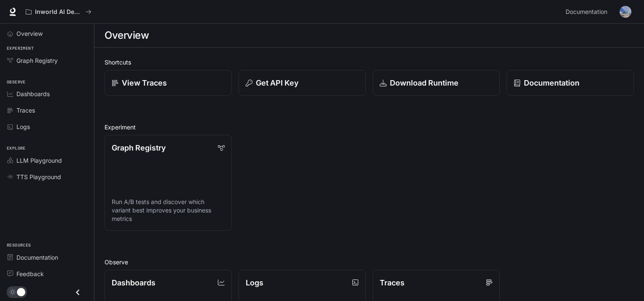 This screenshot has height=301, width=644. I want to click on a: View Traces, so click(168, 83).